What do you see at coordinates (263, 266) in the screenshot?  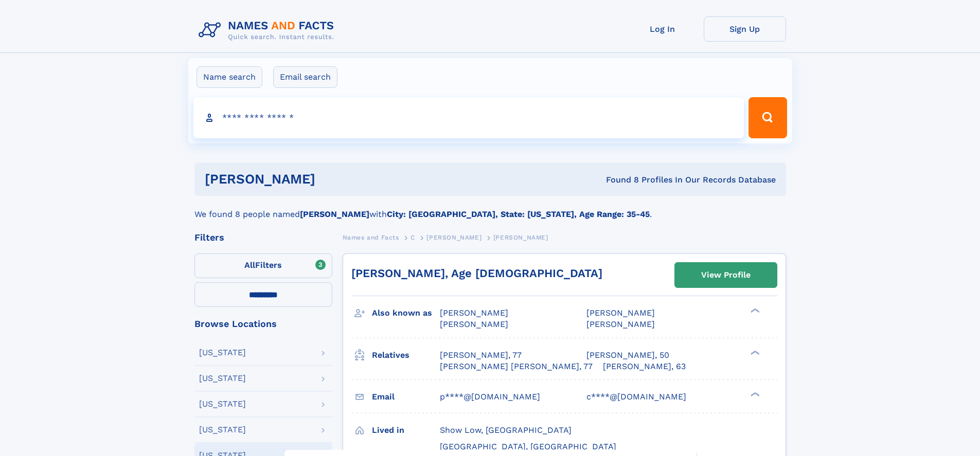 I see `label: Filters` at bounding box center [263, 266].